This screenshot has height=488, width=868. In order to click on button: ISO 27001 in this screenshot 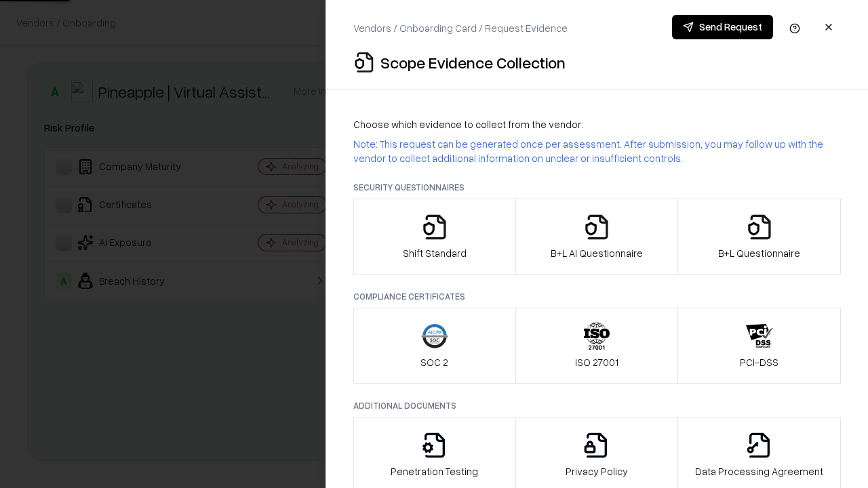, I will do `click(597, 345)`.